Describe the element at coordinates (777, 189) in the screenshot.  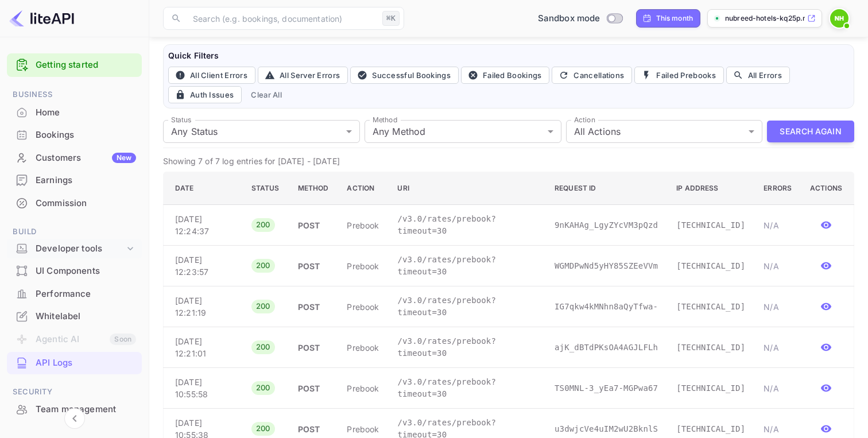
I see `th: Errors` at that location.